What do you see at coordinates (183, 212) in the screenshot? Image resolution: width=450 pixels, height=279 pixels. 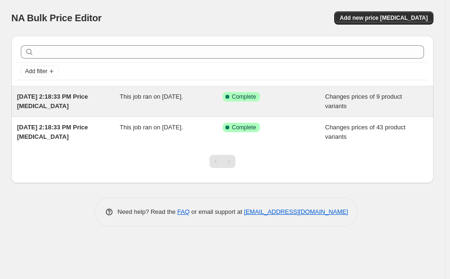 I see `a: FAQ` at bounding box center [183, 212].